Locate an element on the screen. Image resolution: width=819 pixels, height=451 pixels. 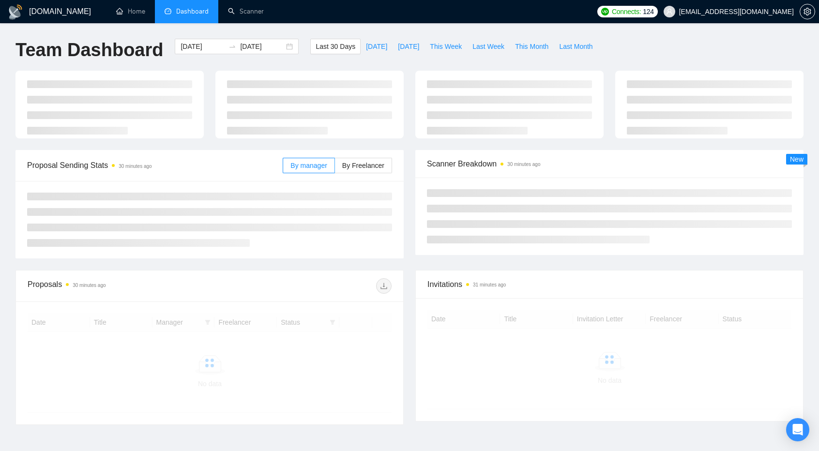
a: setting is located at coordinates (807, 12).